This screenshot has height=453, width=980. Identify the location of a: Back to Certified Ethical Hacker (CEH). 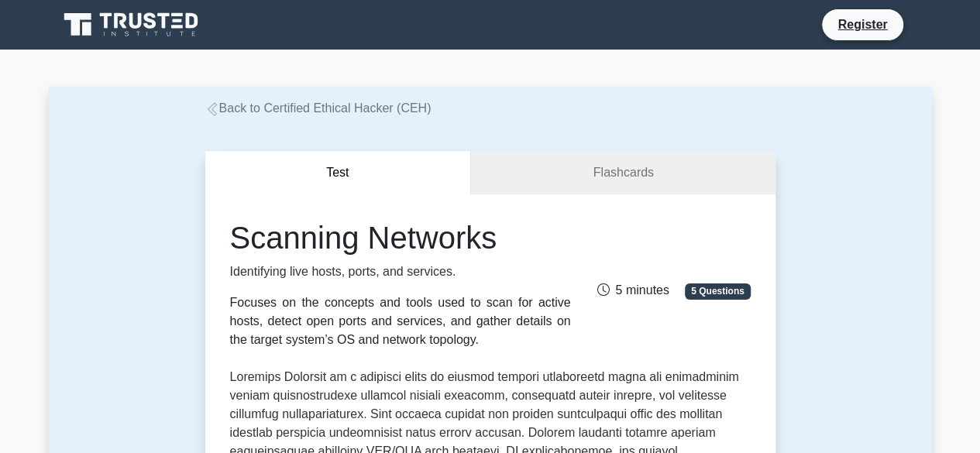
(318, 108).